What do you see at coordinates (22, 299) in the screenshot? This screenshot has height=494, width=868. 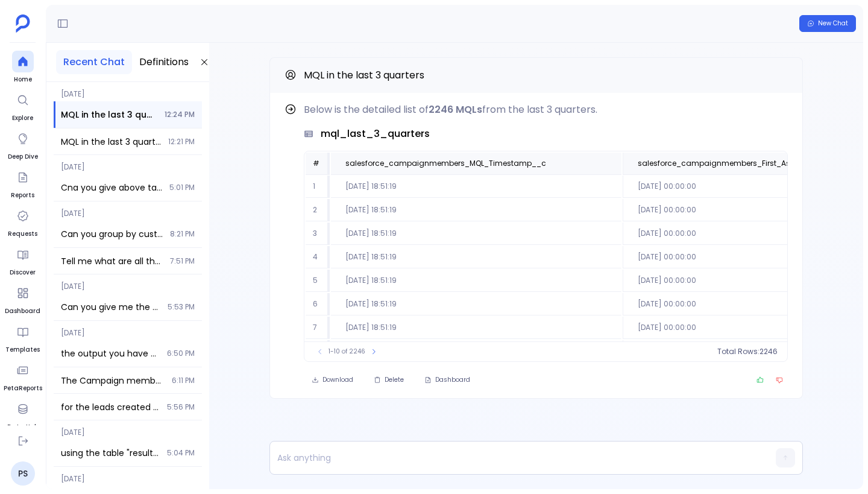 I see `a: Dashboard` at bounding box center [22, 299].